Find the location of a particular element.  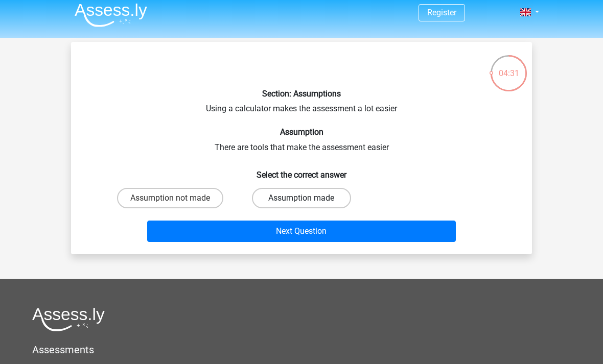

h6: Select the correct answer is located at coordinates (301, 171).